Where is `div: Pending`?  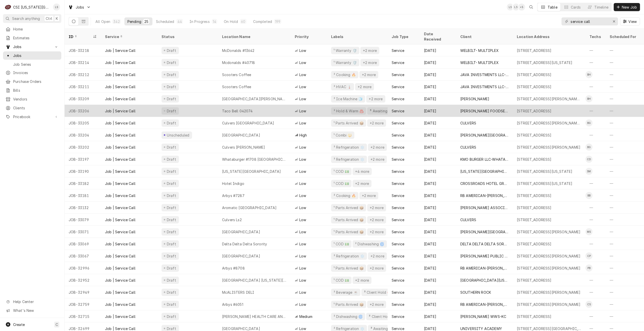 div: Pending is located at coordinates (134, 21).